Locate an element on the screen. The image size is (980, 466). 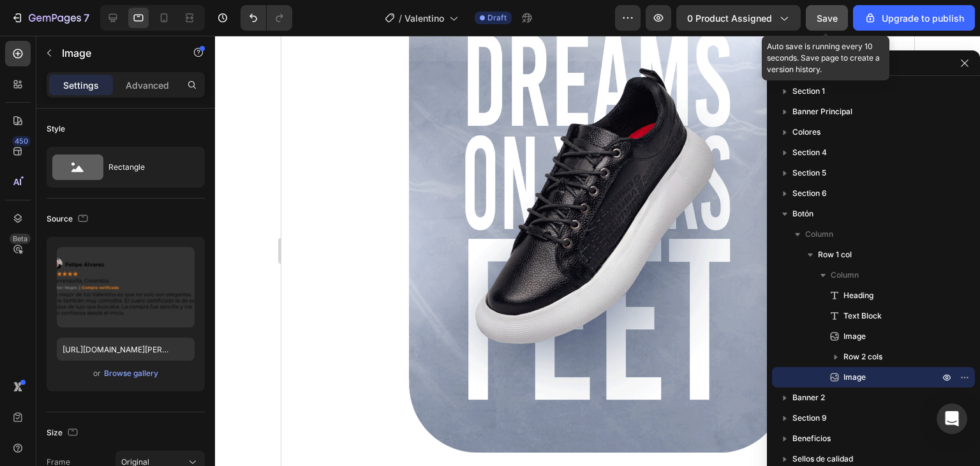
span: Section 6 is located at coordinates (810, 193).